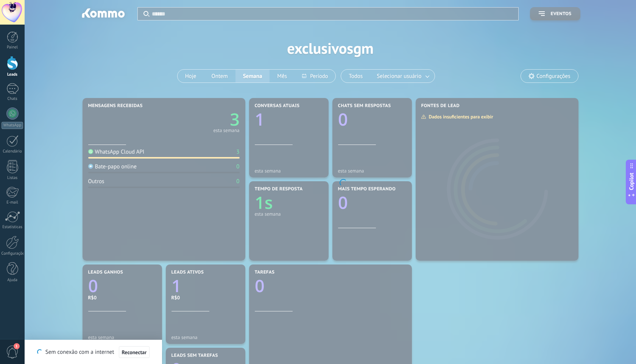 The width and height of the screenshot is (636, 364). I want to click on div: WhatsApp, so click(12, 125).